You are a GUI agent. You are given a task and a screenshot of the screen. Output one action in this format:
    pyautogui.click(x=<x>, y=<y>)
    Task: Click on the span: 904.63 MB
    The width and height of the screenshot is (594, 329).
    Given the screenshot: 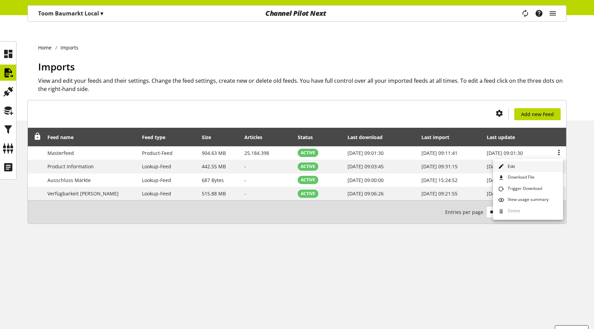 What is the action you would take?
    pyautogui.click(x=214, y=153)
    